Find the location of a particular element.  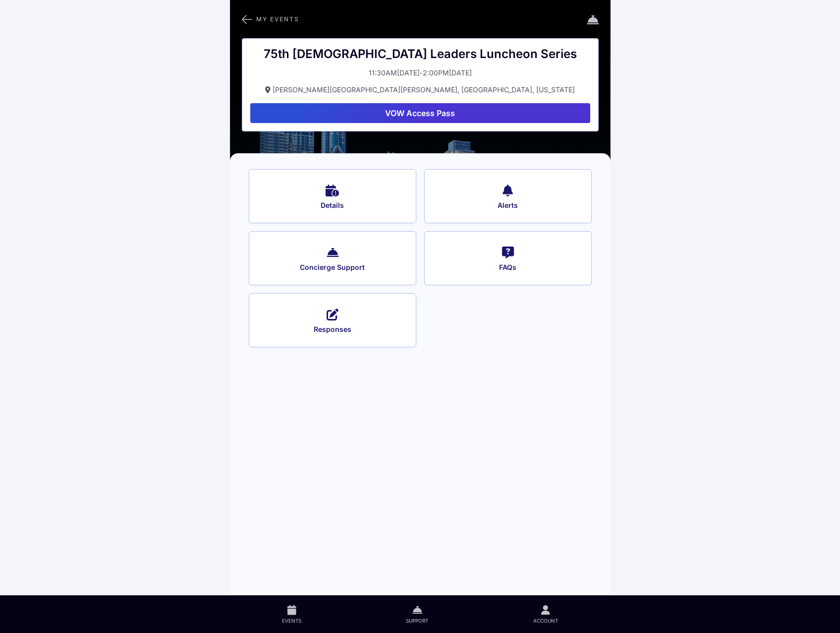

span: My Events is located at coordinates (278, 19).